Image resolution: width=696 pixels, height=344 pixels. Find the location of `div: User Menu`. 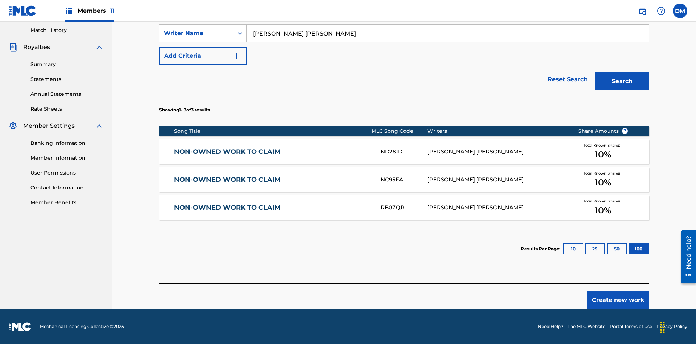

div: User Menu is located at coordinates (680, 11).